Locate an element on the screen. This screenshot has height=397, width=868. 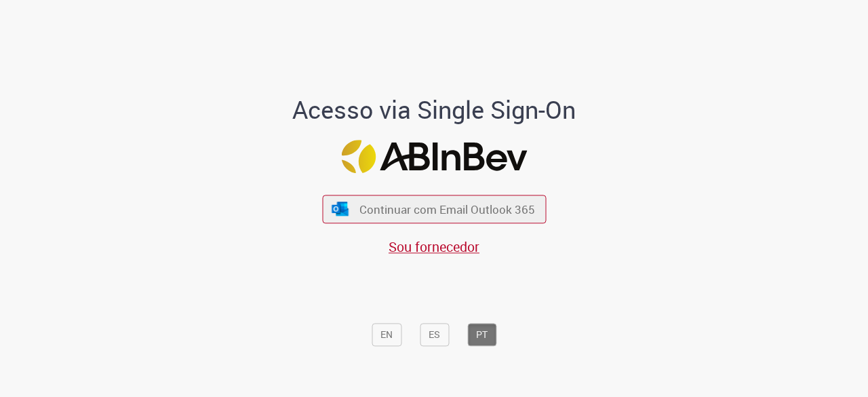
h1: Acesso via Single Sign-On is located at coordinates (434, 110).